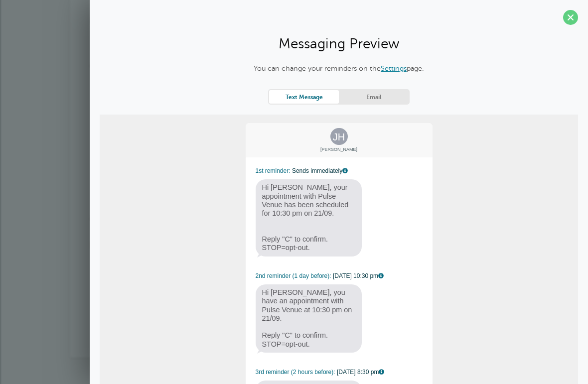 This screenshot has width=588, height=384. Describe the element at coordinates (304, 97) in the screenshot. I see `a: Text Message` at that location.